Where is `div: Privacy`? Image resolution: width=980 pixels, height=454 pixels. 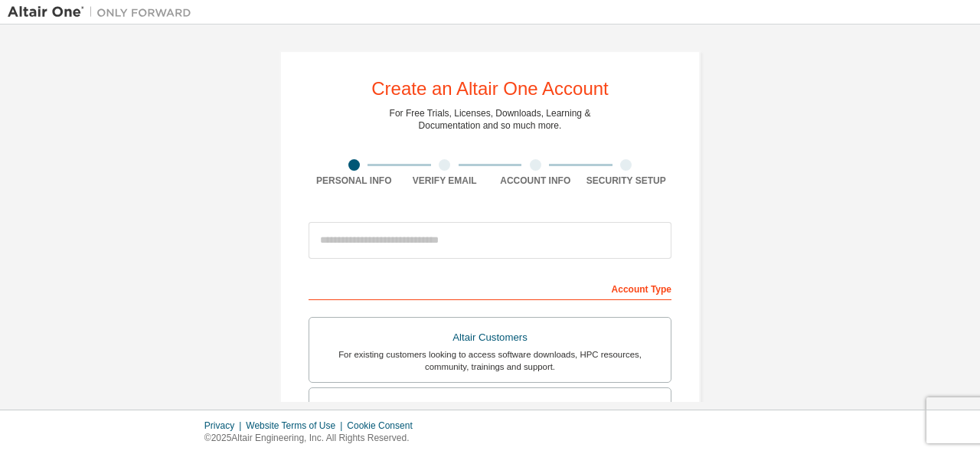
div: Privacy is located at coordinates (225, 426).